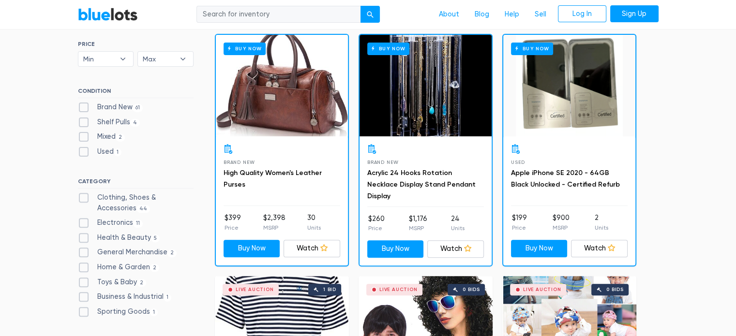 This screenshot has width=736, height=336. What do you see at coordinates (418, 224) in the screenshot?
I see `li: $1,176` at bounding box center [418, 224].